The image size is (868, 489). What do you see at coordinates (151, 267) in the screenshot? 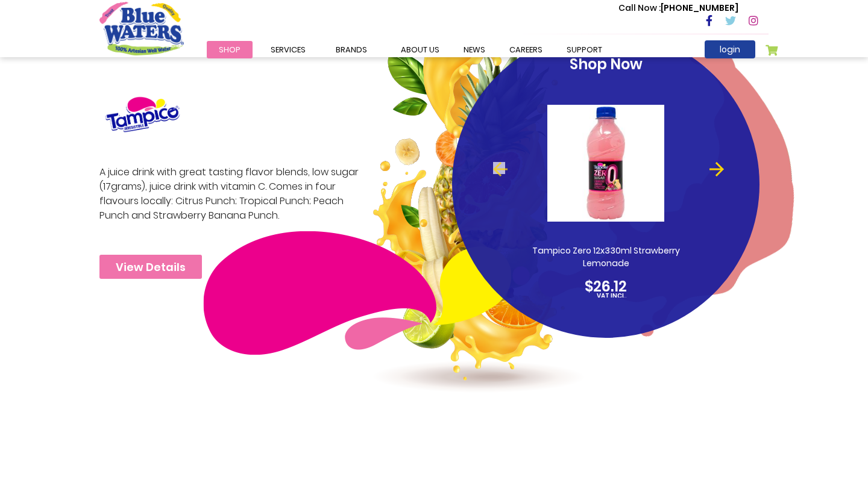
I see `a: View Details` at bounding box center [151, 267].